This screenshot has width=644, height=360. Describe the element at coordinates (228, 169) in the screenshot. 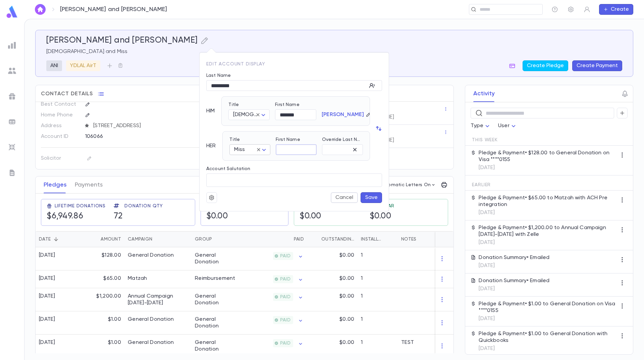

I see `label: Account Salutation` at that location.